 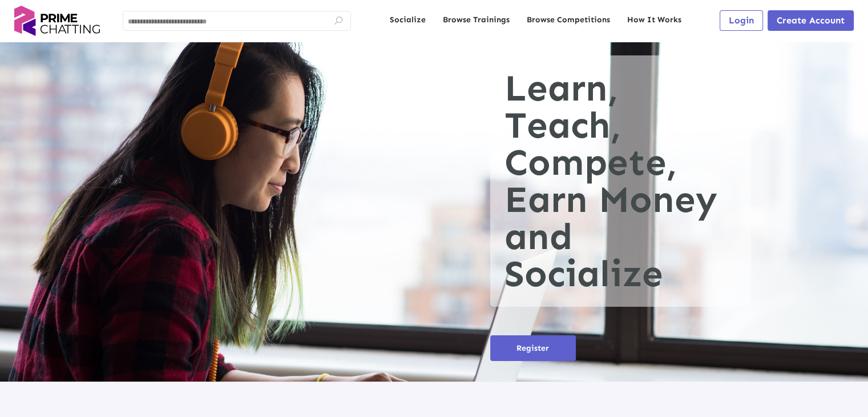 What do you see at coordinates (620, 181) in the screenshot?
I see `h1: Learn, Teach, Compete, Earn Money and Socialize` at bounding box center [620, 181].